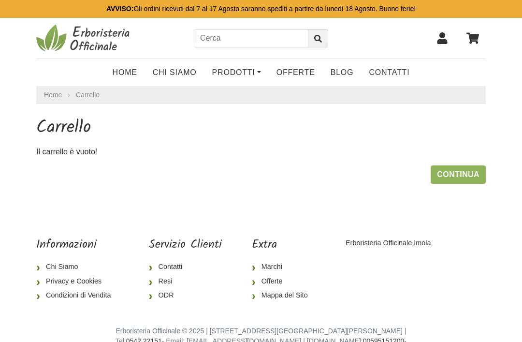 This screenshot has width=522, height=342. Describe the element at coordinates (77, 295) in the screenshot. I see `a: Condizioni di Vendita` at that location.